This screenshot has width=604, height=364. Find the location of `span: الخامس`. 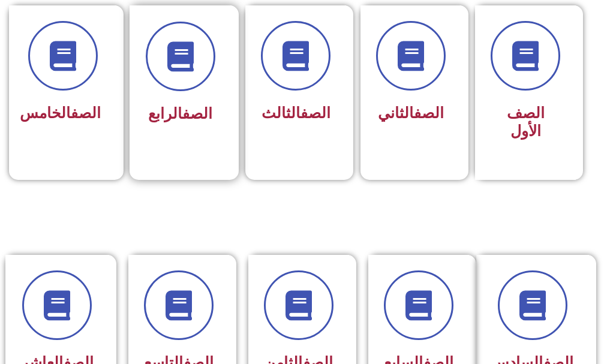

span: الخامس is located at coordinates (60, 113).